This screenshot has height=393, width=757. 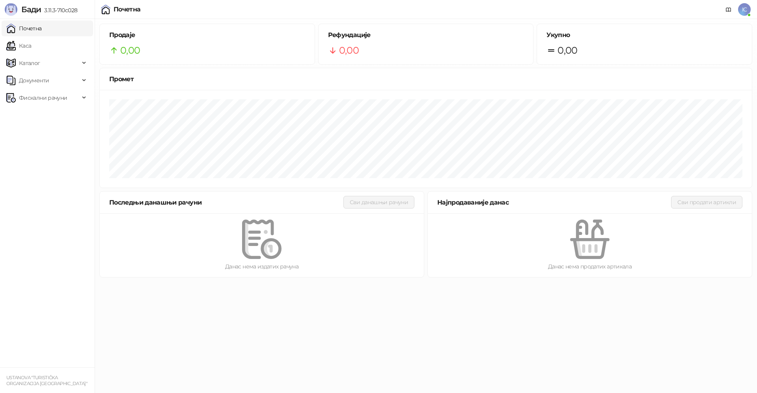 What do you see at coordinates (59, 10) in the screenshot?
I see `span: 3.11.3-710c028` at bounding box center [59, 10].